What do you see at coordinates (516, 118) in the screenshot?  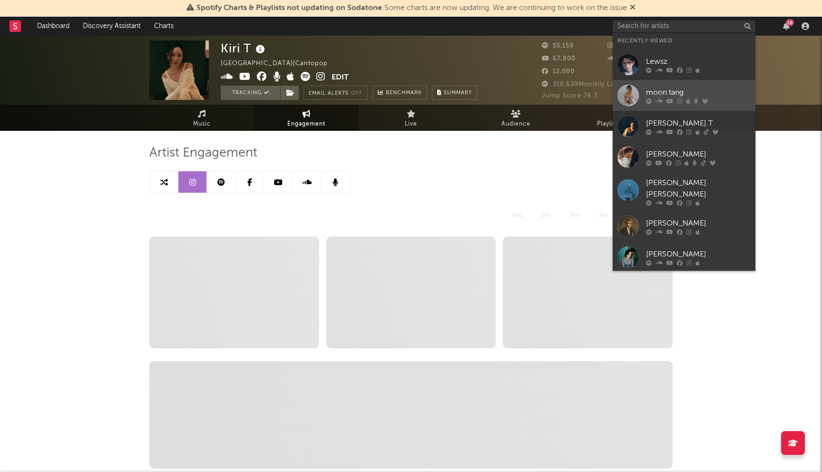 I see `a: Audience` at bounding box center [516, 118].